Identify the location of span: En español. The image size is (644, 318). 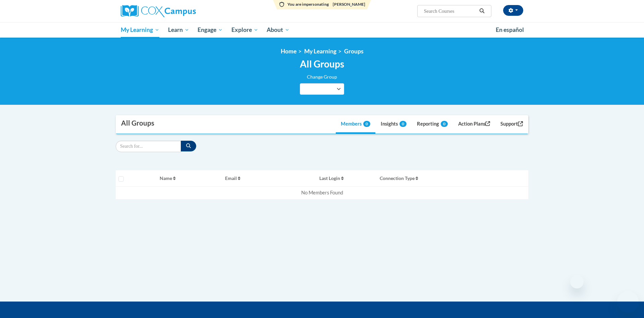
(510, 29).